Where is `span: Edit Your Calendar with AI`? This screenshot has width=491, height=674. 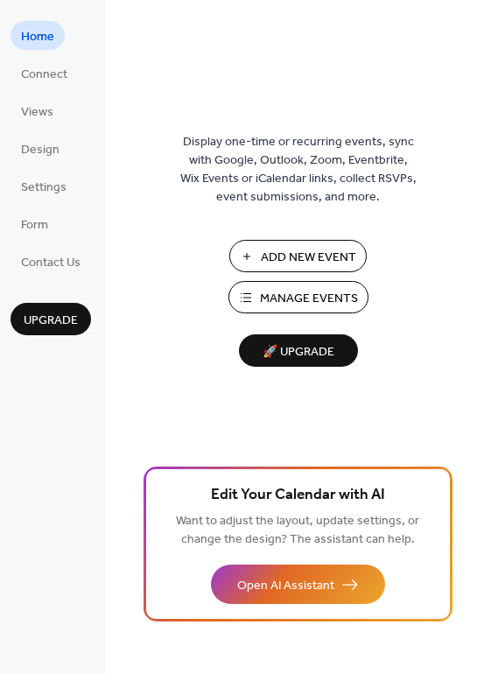
span: Edit Your Calendar with AI is located at coordinates (298, 496).